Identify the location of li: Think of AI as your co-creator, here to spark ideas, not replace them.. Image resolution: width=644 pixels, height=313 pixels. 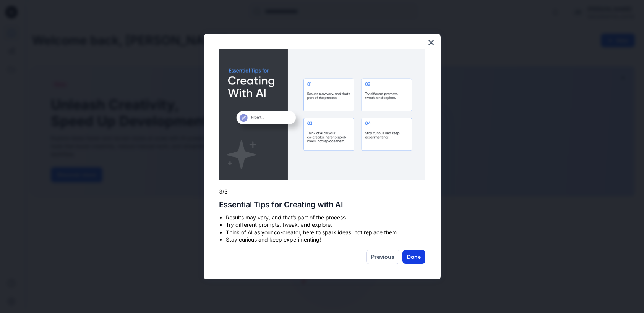
(326, 233).